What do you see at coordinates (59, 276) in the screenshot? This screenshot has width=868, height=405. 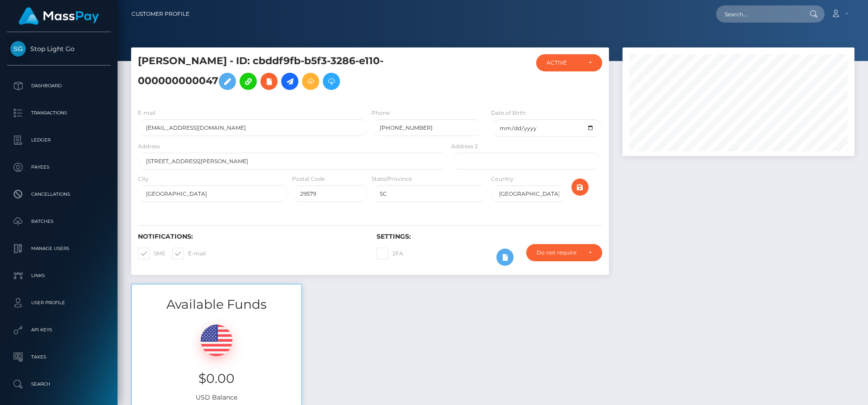 I see `p: Links` at bounding box center [59, 276].